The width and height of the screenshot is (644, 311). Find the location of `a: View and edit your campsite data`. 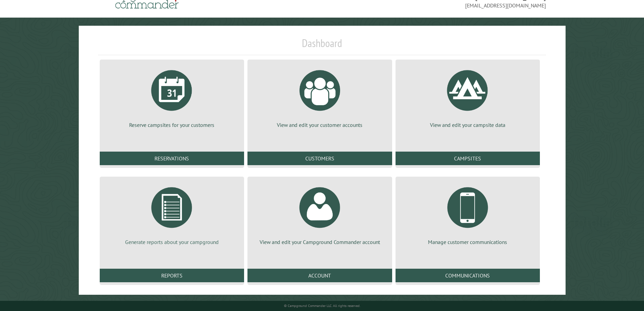

a: View and edit your campsite data is located at coordinates (467, 97).